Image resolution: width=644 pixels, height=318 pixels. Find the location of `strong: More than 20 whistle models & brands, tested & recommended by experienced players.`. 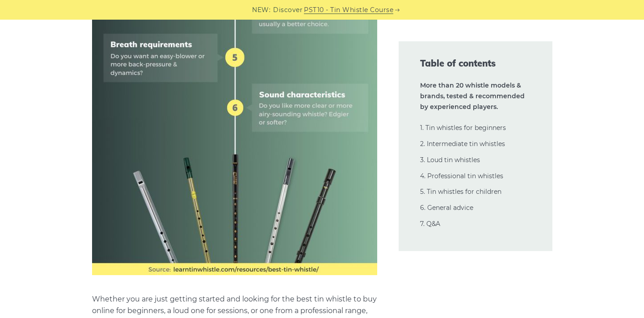

strong: More than 20 whistle models & brands, tested & recommended by experienced players. is located at coordinates (472, 96).